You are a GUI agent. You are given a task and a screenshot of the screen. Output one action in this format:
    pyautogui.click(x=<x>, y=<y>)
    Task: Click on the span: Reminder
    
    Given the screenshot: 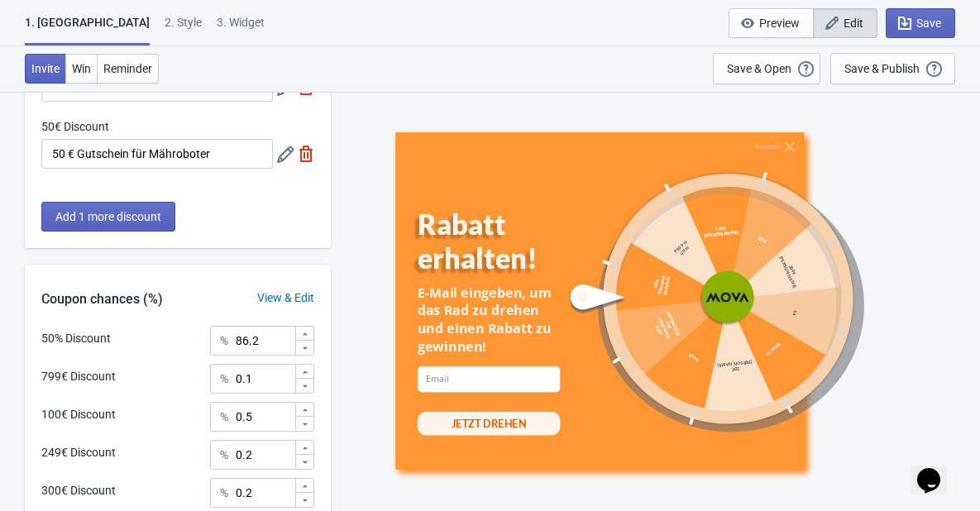 What is the action you would take?
    pyautogui.click(x=128, y=69)
    